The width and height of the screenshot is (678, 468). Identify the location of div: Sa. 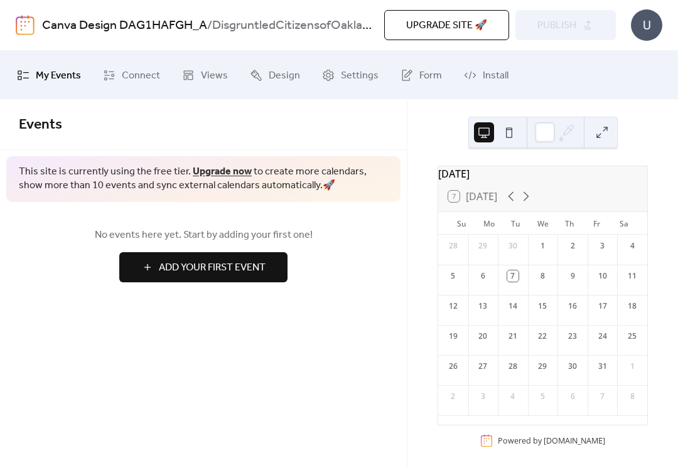
(623, 223).